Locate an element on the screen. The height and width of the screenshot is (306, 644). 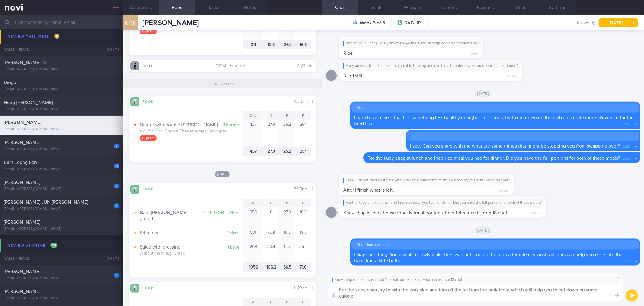
div: 19.3 is located at coordinates (303, 235).